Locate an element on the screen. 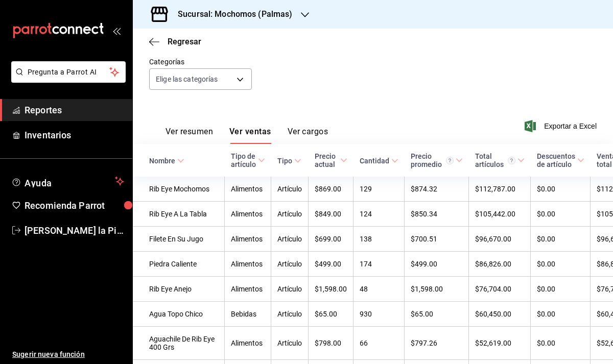 Image resolution: width=613 pixels, height=364 pixels. td: $76,704.00 is located at coordinates (500, 289).